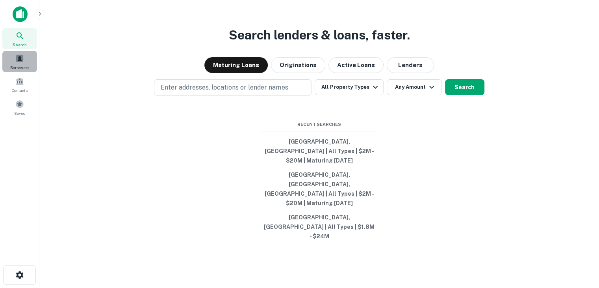 This screenshot has height=288, width=599. Describe the element at coordinates (20, 61) in the screenshot. I see `a: Borrowers` at that location.